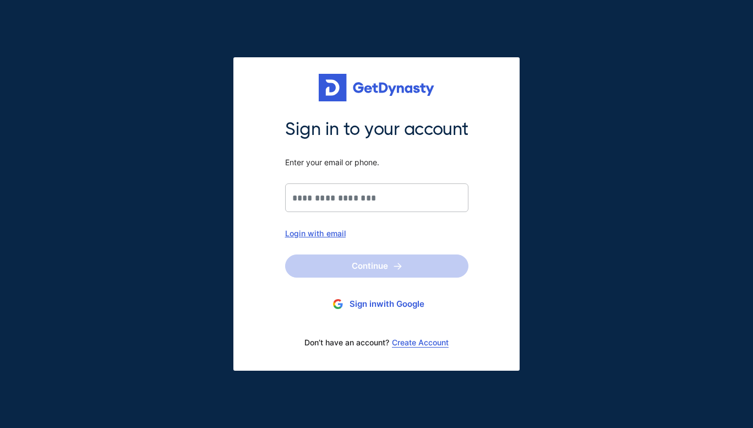  I want to click on div: Login with email, so click(377, 233).